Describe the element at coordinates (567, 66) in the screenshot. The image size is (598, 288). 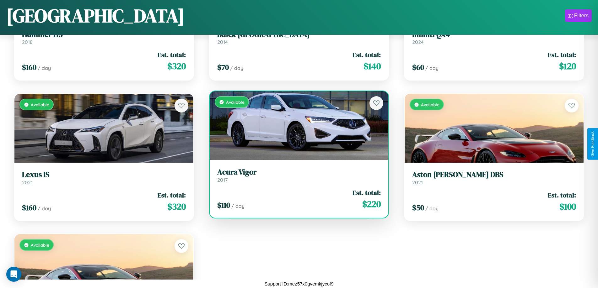
I see `span: $ 120` at that location.